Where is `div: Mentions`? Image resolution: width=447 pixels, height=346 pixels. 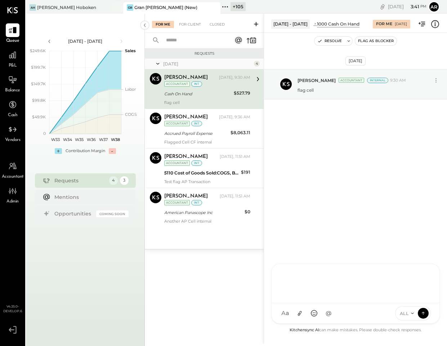 div: Mentions is located at coordinates (90, 197).